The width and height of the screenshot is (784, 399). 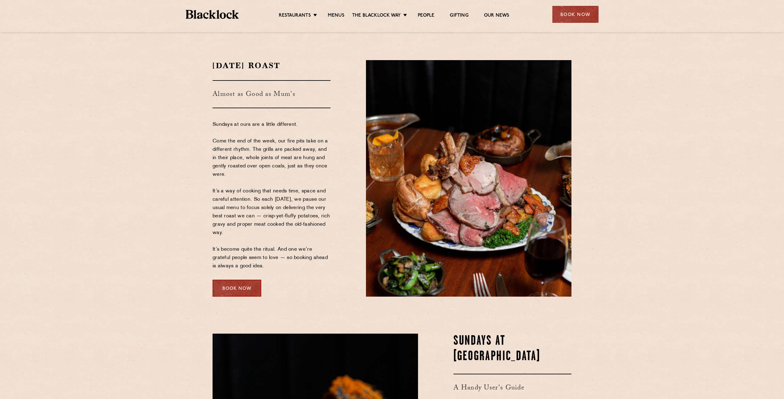 What do you see at coordinates (376, 16) in the screenshot?
I see `a: The Blacklock Way` at bounding box center [376, 16].